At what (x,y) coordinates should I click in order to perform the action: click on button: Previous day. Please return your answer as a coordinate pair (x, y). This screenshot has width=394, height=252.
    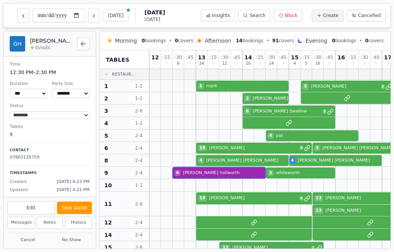
    Looking at the image, I should click on (23, 16).